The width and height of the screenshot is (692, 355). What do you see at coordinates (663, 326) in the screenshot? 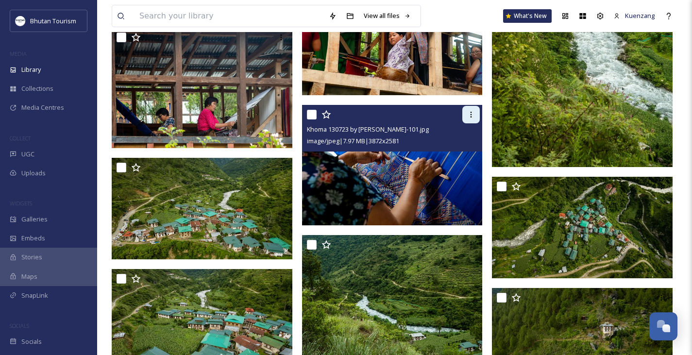
I see `button: Open Chat` at bounding box center [663, 326].